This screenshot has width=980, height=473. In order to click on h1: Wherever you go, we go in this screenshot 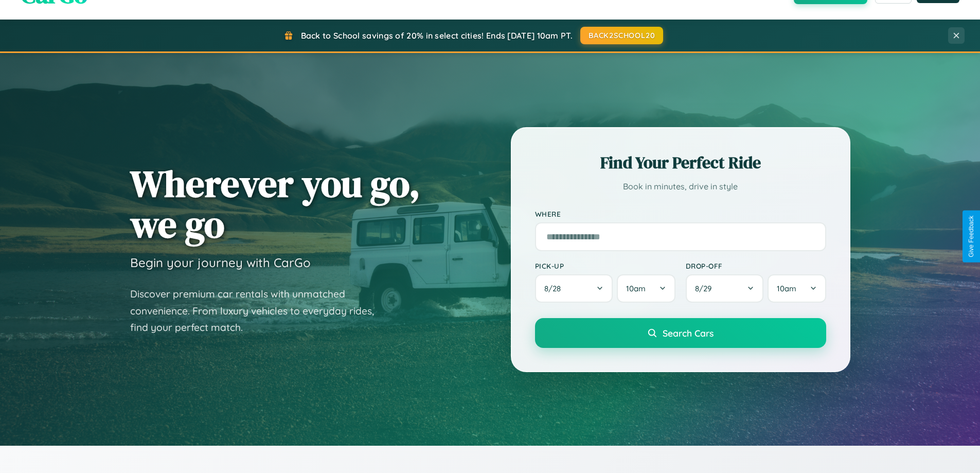, I will do `click(275, 204)`.